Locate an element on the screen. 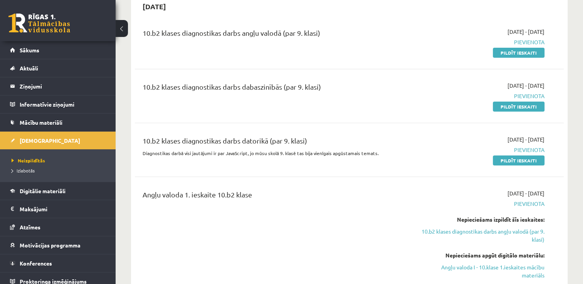 This screenshot has width=583, height=284. legend: Maksājumi is located at coordinates (63, 209).